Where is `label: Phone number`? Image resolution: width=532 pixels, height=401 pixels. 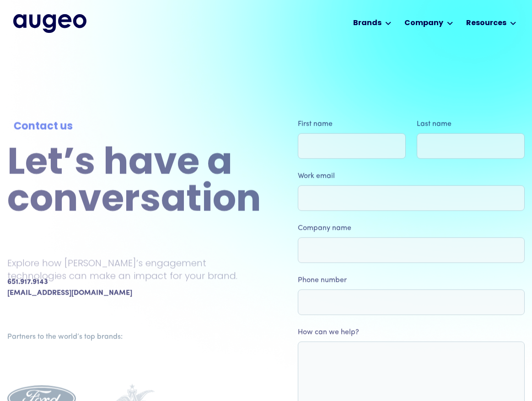 label: Phone number is located at coordinates (411, 280).